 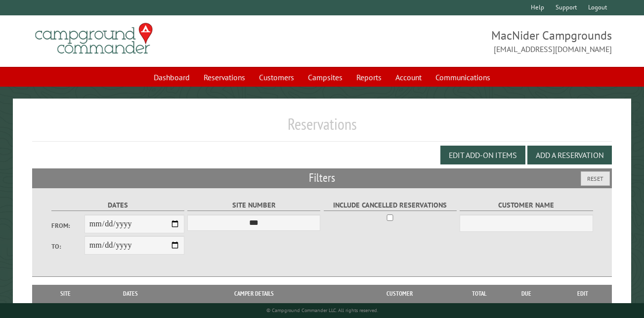 I want to click on th: Site, so click(x=65, y=294).